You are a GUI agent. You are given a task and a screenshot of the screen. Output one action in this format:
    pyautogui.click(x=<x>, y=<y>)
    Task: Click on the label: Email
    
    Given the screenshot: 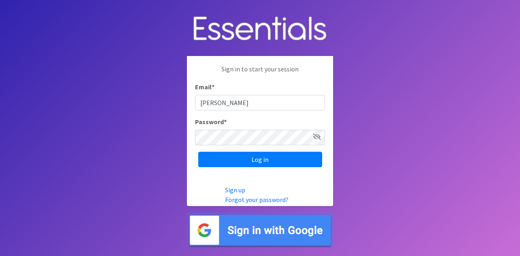 What is the action you would take?
    pyautogui.click(x=205, y=87)
    